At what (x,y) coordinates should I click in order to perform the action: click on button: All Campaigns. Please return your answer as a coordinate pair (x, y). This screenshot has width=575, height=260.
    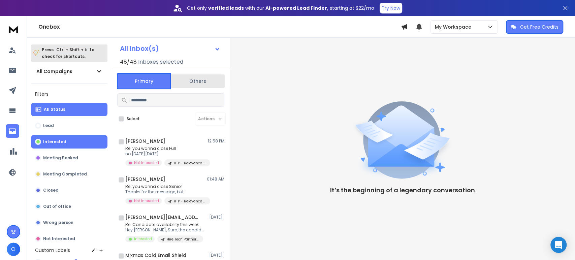
    Looking at the image, I should click on (69, 71).